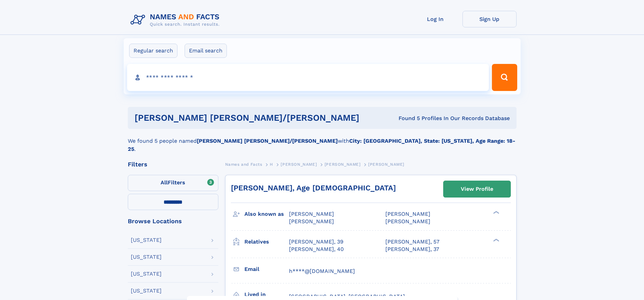 The image size is (644, 300). I want to click on img: Logo Names and Facts, so click(176, 20).